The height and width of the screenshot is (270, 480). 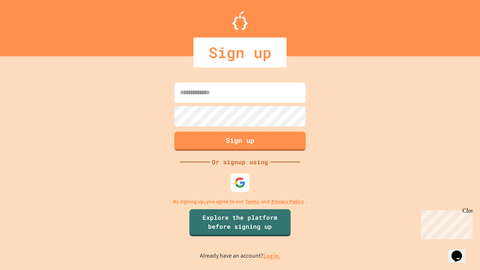 What do you see at coordinates (272, 256) in the screenshot?
I see `a: Log in.` at bounding box center [272, 256].